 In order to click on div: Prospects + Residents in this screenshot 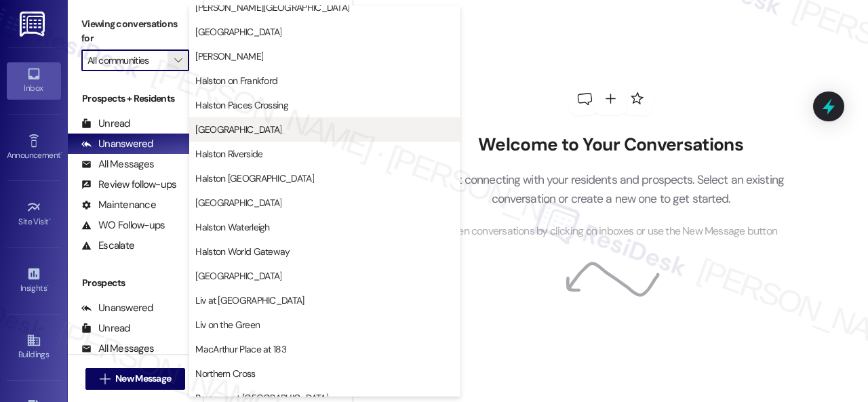, I will do `click(134, 98)`.